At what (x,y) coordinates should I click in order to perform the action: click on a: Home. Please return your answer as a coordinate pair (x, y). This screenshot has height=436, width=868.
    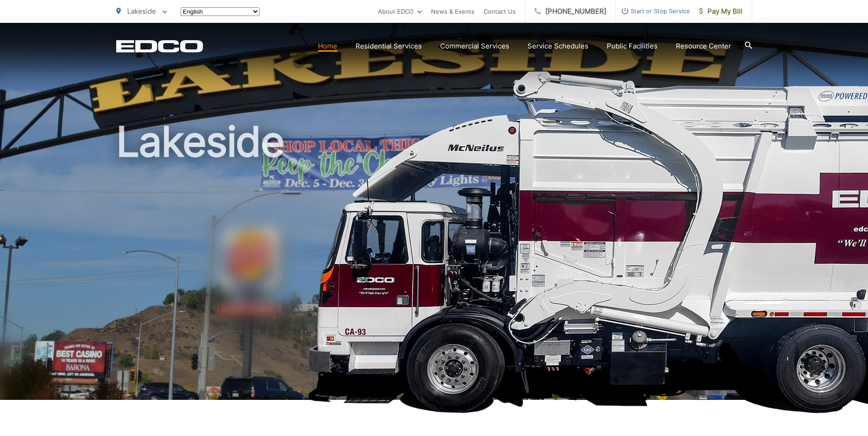
    Looking at the image, I should click on (328, 46).